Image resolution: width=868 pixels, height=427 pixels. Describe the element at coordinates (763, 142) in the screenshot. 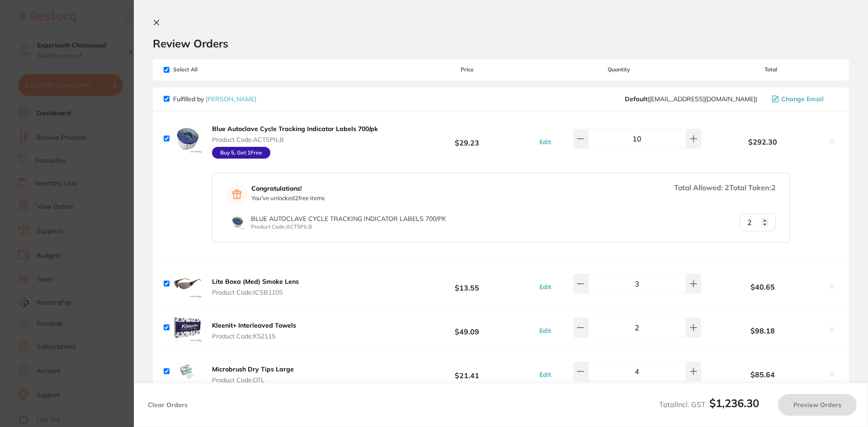

I see `b: $292.30` at that location.